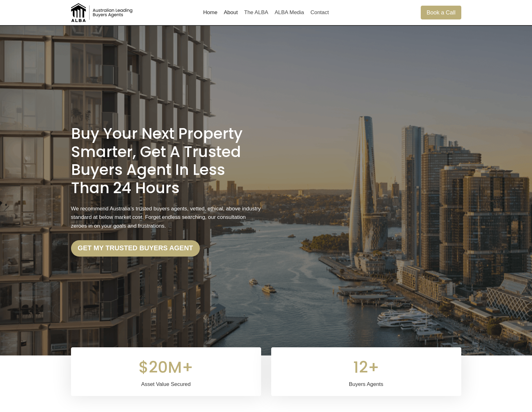  What do you see at coordinates (256, 12) in the screenshot?
I see `a: The ALBA` at bounding box center [256, 12].